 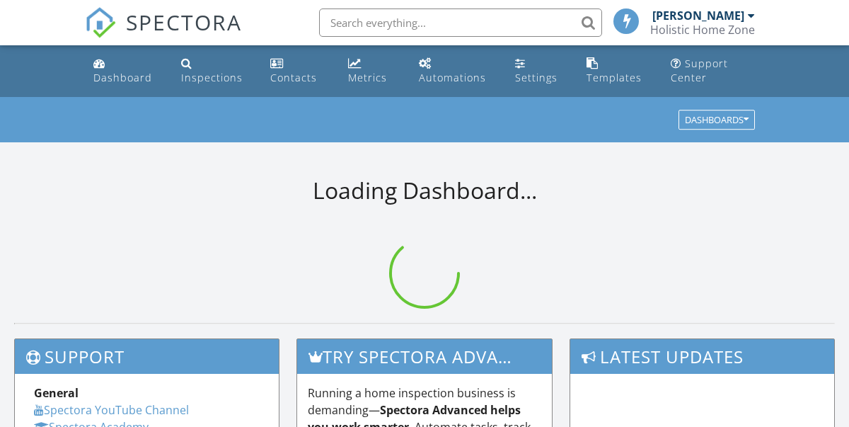 I want to click on div: Templates, so click(x=614, y=77).